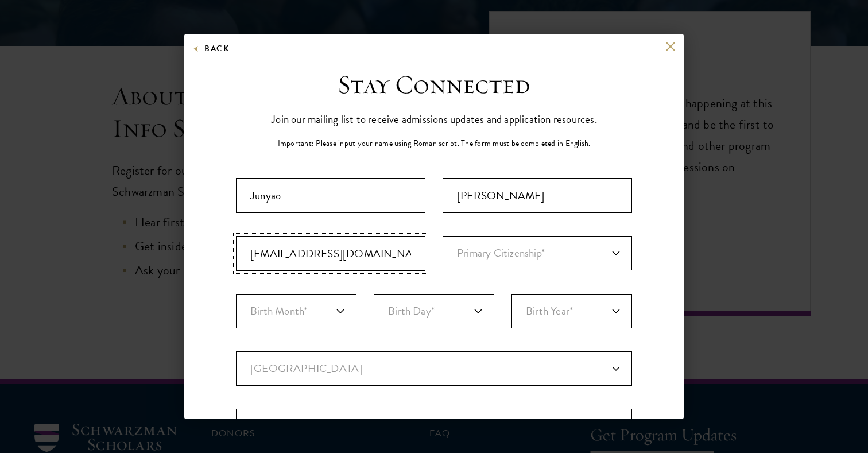  Describe the element at coordinates (434, 311) in the screenshot. I see `select: Day` at that location.